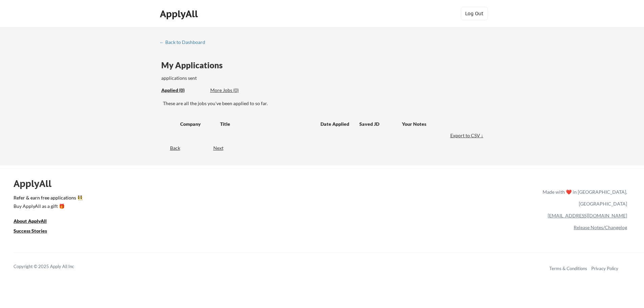 The image size is (644, 308). Describe the element at coordinates (35, 231) in the screenshot. I see `a: Success Stories` at that location.